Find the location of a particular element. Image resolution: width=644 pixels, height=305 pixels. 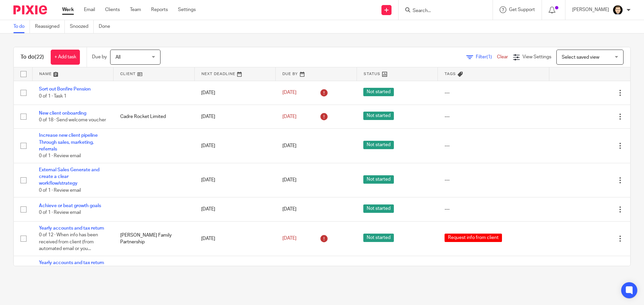

a: New client onboarding is located at coordinates (63, 113).